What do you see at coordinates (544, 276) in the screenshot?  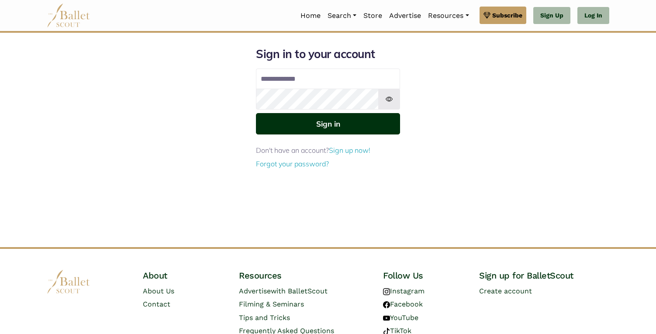 I see `h4: Sign up for BalletScout` at bounding box center [544, 276].